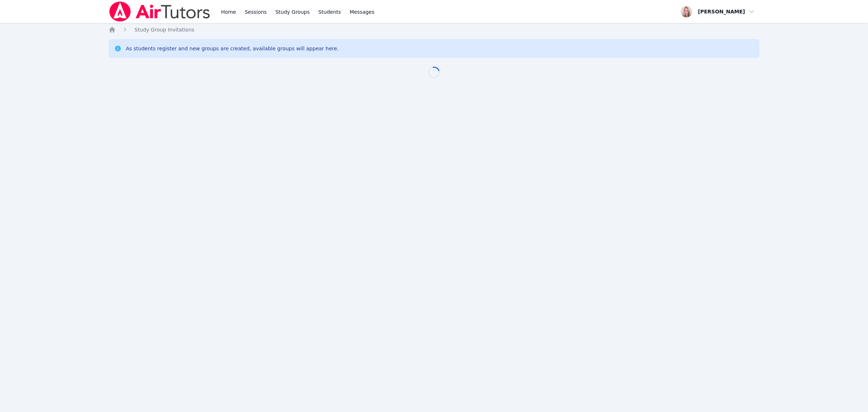 This screenshot has height=412, width=868. I want to click on a: Study Group Invitations, so click(164, 30).